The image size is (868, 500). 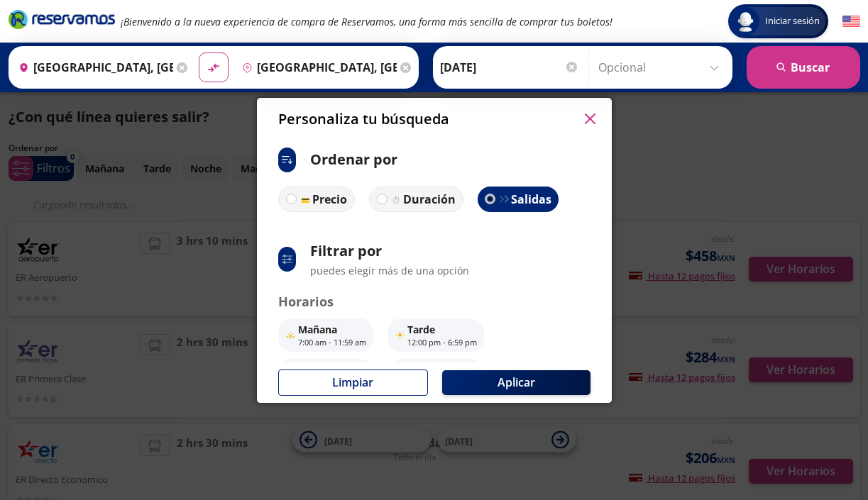 I want to click on button: English, so click(x=851, y=21).